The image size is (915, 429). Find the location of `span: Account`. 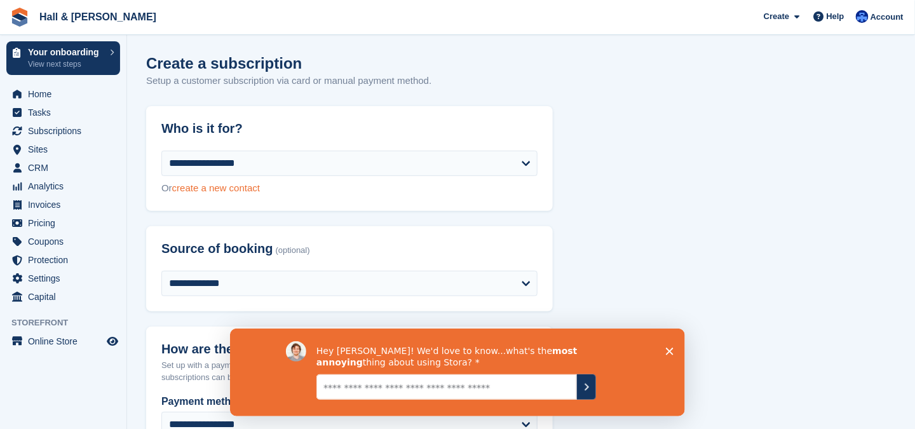

span: Account is located at coordinates (888, 17).